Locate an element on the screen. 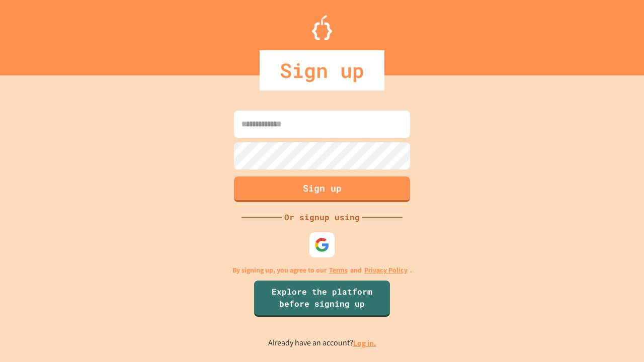  p: By signing up, you agree to our and . is located at coordinates (322, 270).